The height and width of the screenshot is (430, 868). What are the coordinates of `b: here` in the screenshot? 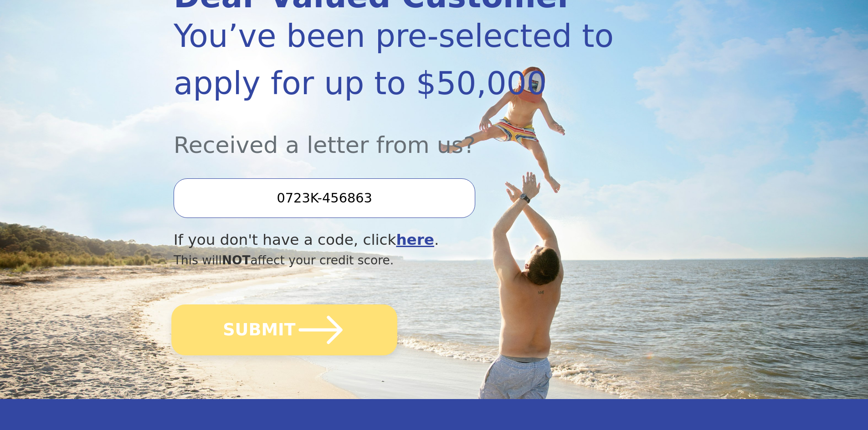 It's located at (415, 240).